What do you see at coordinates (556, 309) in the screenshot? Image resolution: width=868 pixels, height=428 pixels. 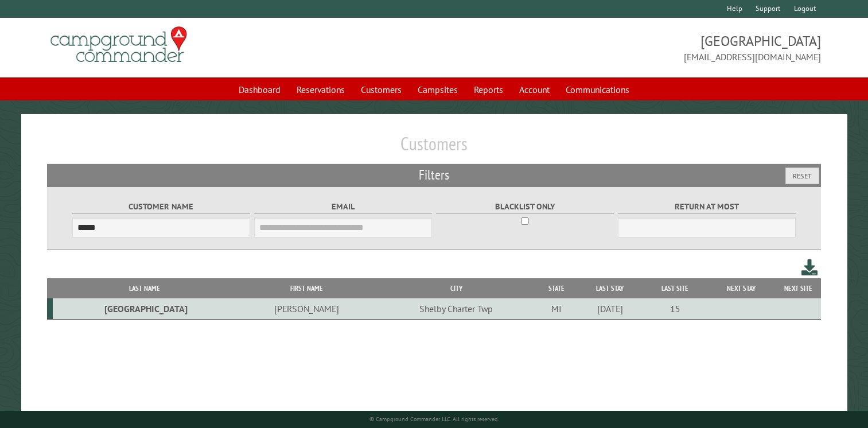 I see `td: MI` at bounding box center [556, 309].